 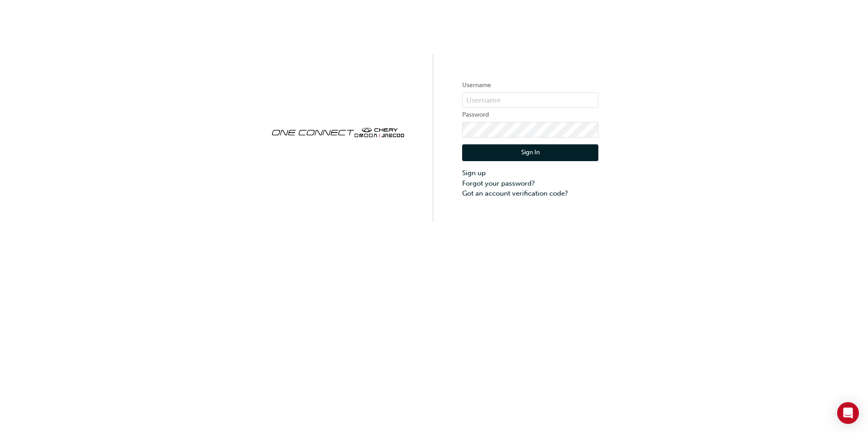 What do you see at coordinates (338, 132) in the screenshot?
I see `img: oneconnect` at bounding box center [338, 132].